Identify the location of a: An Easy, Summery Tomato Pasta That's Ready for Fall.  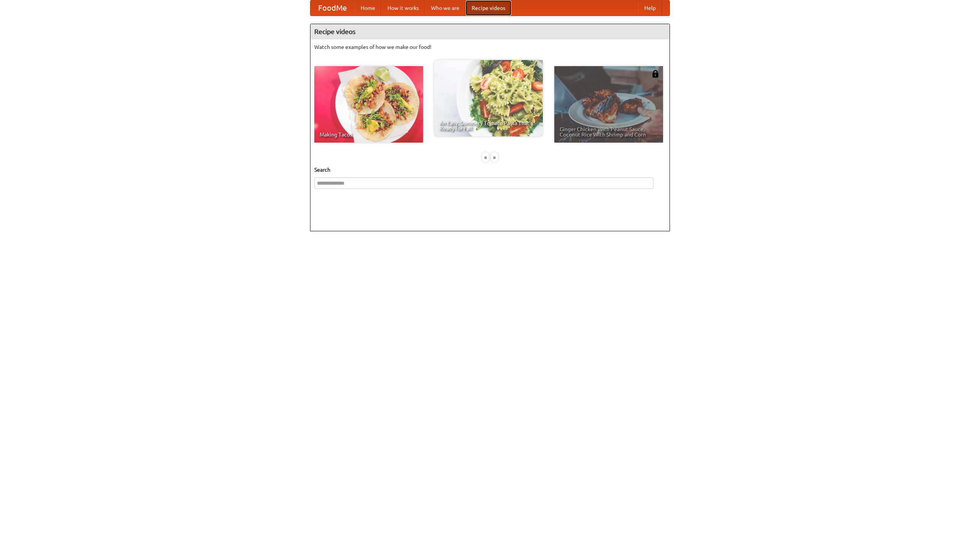
(489, 99).